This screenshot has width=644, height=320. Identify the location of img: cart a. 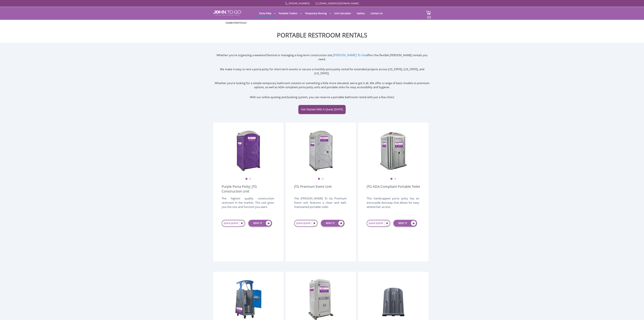
(428, 12).